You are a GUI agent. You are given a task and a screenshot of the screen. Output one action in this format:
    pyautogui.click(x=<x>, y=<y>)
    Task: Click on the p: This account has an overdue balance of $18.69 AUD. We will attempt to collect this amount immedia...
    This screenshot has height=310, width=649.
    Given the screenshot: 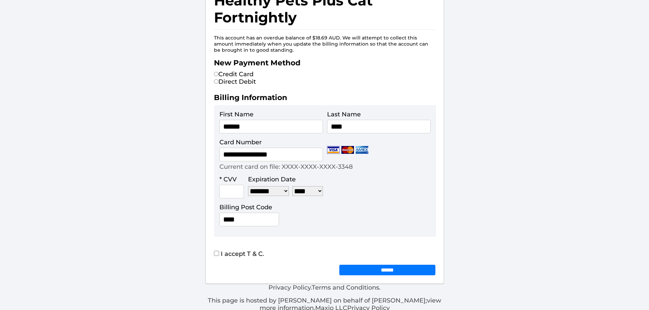 What is the action you would take?
    pyautogui.click(x=324, y=44)
    